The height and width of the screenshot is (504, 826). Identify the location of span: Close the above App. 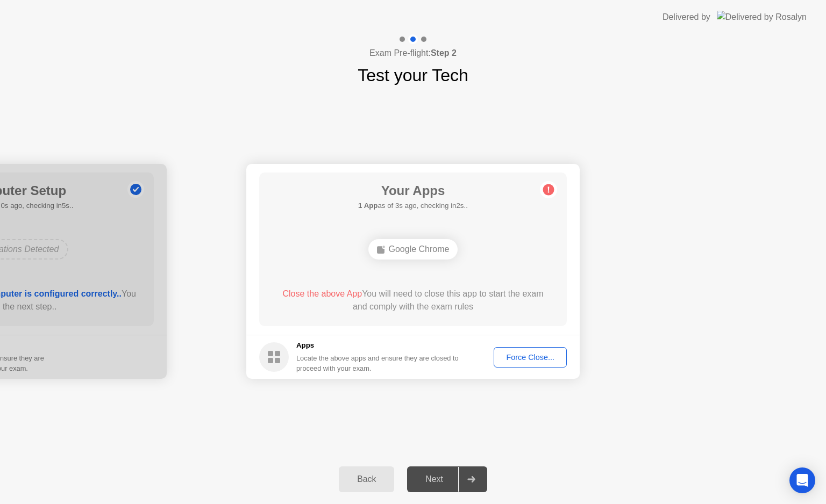
(322, 293).